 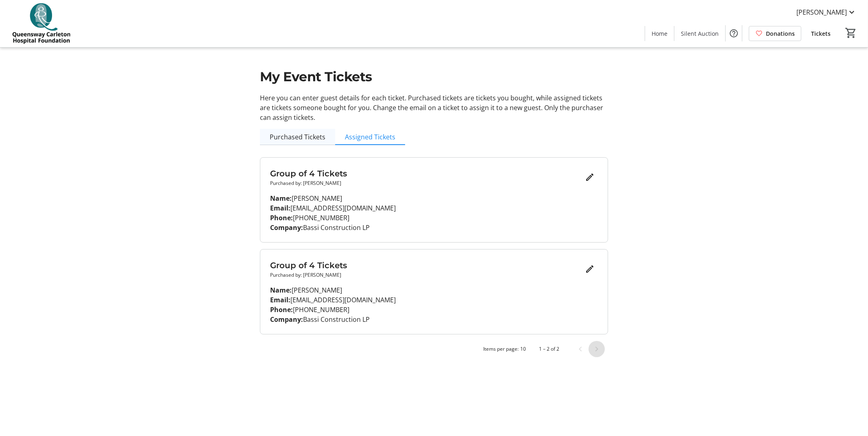 What do you see at coordinates (821, 33) in the screenshot?
I see `a: Tickets` at bounding box center [821, 33].